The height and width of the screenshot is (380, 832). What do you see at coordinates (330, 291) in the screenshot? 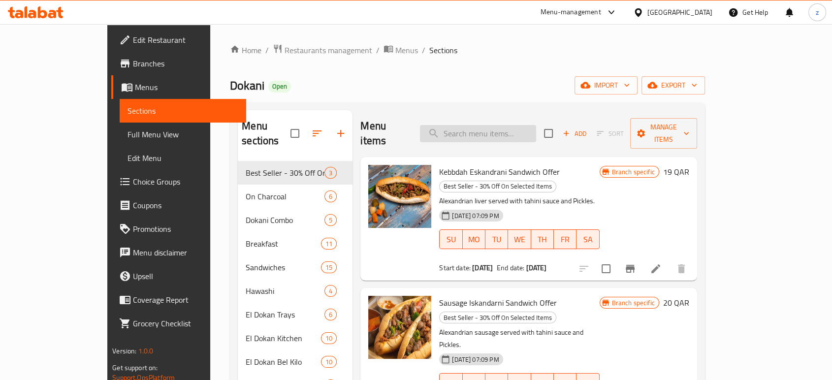
I see `span: 4` at bounding box center [330, 291].